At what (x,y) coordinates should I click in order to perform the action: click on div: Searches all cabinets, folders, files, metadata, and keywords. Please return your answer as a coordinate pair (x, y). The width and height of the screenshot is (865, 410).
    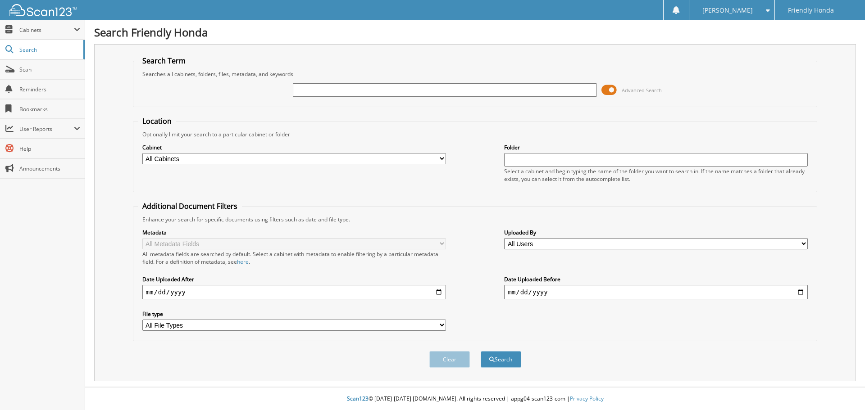
    Looking at the image, I should click on (475, 74).